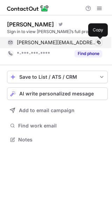 This screenshot has width=112, height=209. I want to click on button: Notes, so click(57, 140).